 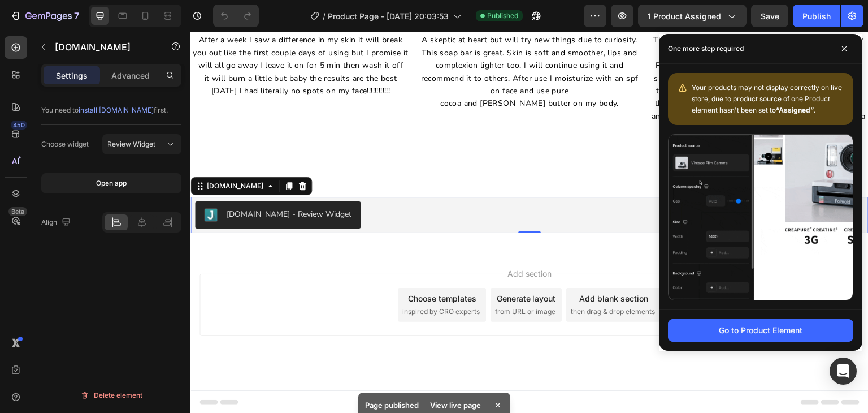 I want to click on button: 1 product assigned, so click(x=693, y=15).